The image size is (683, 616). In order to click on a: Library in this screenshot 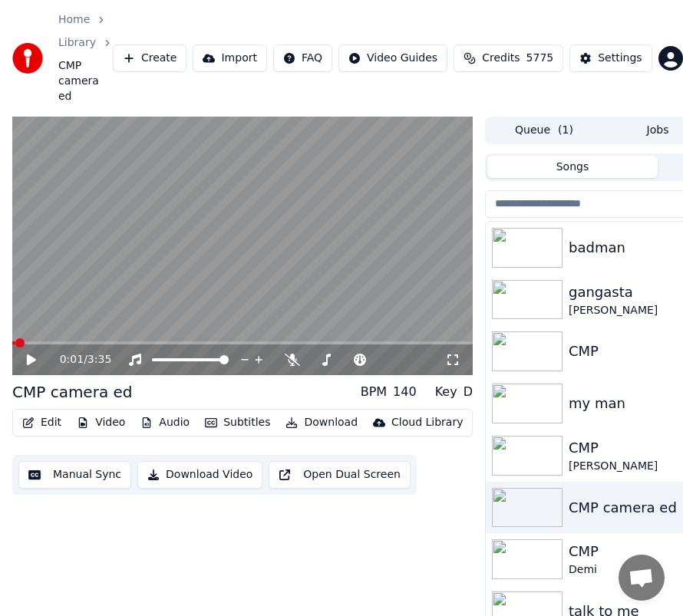, I will do `click(76, 43)`.